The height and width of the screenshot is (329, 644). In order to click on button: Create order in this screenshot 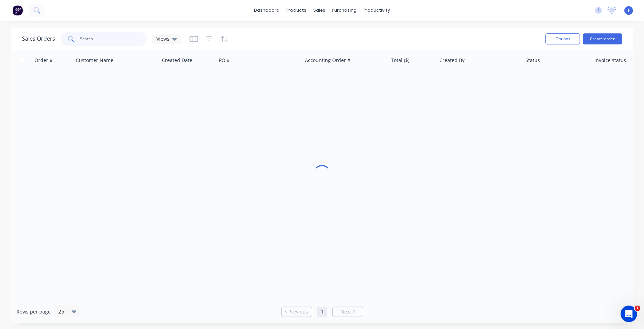, I will do `click(602, 39)`.